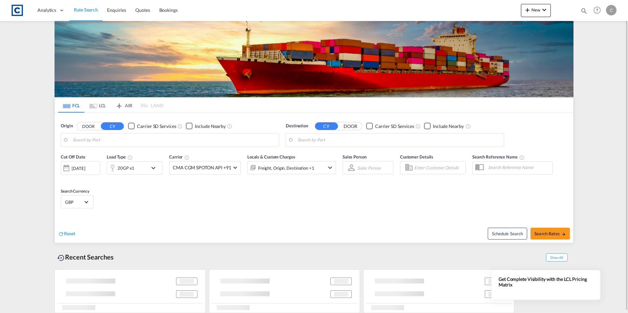  Describe the element at coordinates (550, 234) in the screenshot. I see `span: Search Rates` at that location.